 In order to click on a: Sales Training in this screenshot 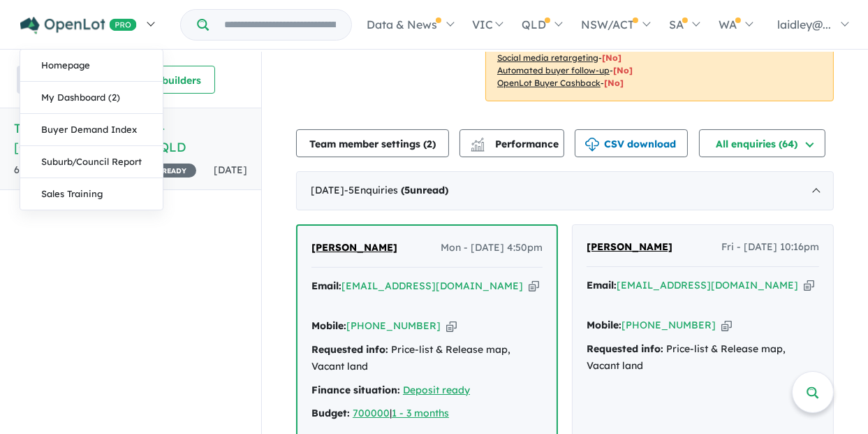, I will do `click(92, 194)`.